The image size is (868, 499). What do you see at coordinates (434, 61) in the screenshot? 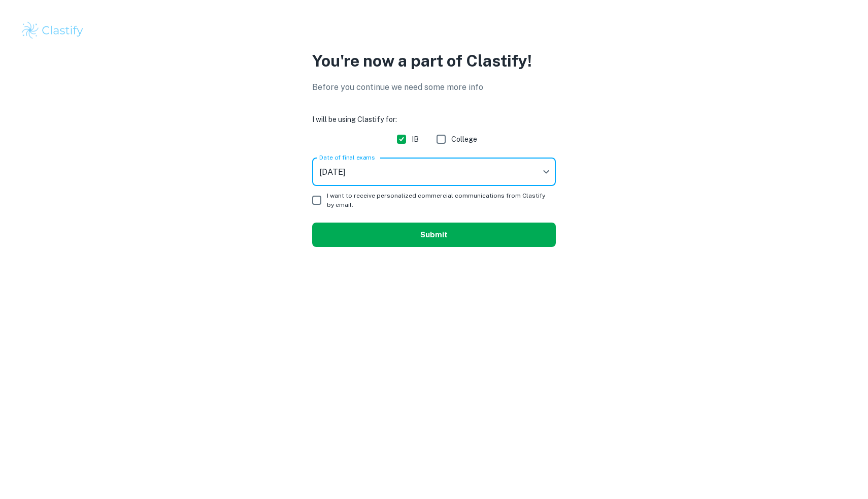
I see `p: You're now a part of Clastify!` at bounding box center [434, 61].